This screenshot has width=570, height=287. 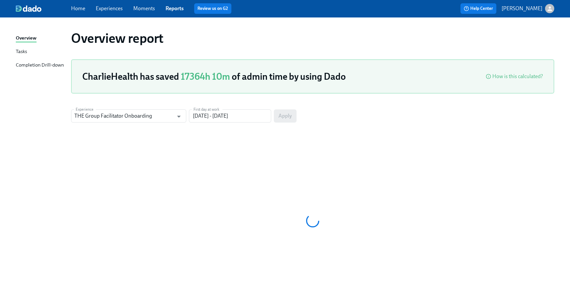 I want to click on a: Reports, so click(x=174, y=8).